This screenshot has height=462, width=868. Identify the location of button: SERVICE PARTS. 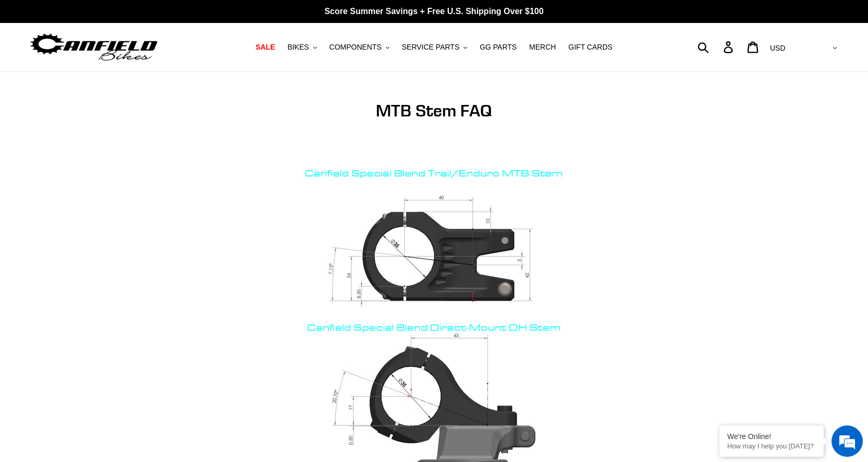
(435, 47).